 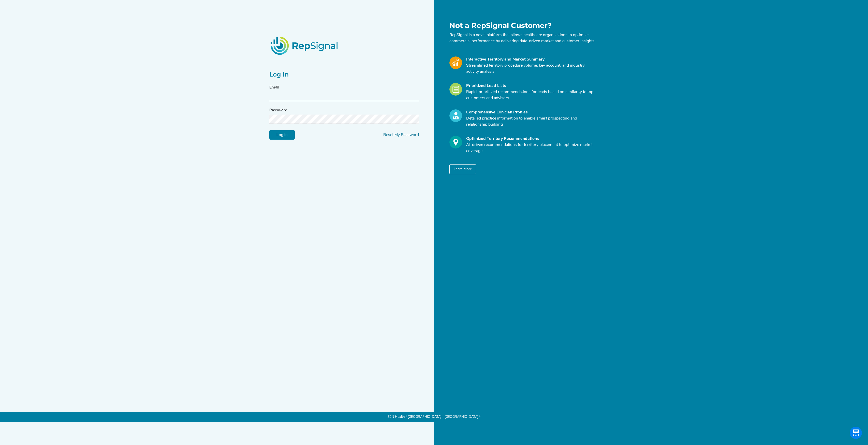 I want to click on div: Comprehensive Clinician Profiles, so click(x=531, y=113).